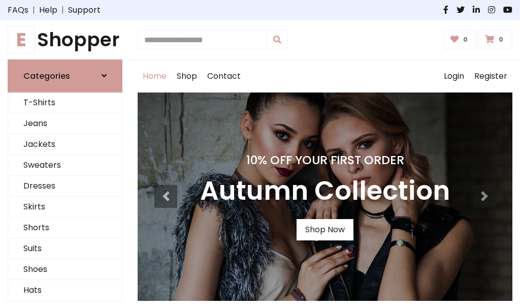 The image size is (520, 307). I want to click on a: Login, so click(454, 76).